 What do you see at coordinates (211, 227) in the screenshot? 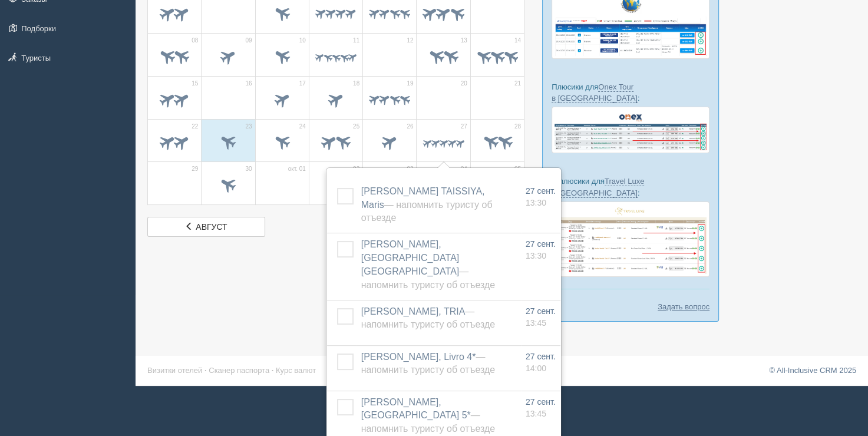
I see `span: август` at bounding box center [211, 227].